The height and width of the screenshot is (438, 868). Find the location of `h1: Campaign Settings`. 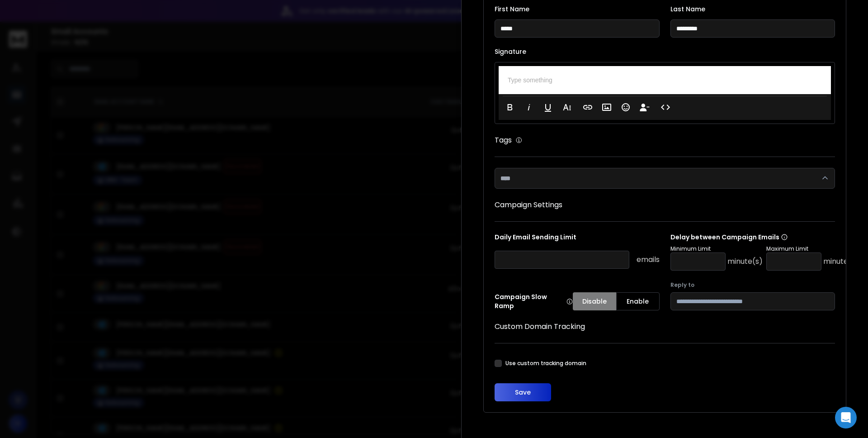

h1: Campaign Settings is located at coordinates (665, 205).